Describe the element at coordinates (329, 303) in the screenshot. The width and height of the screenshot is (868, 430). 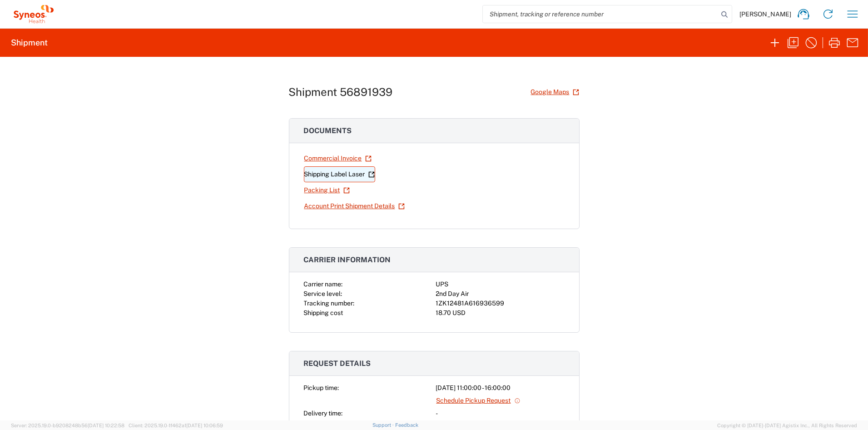
I see `span: Tracking number:` at that location.